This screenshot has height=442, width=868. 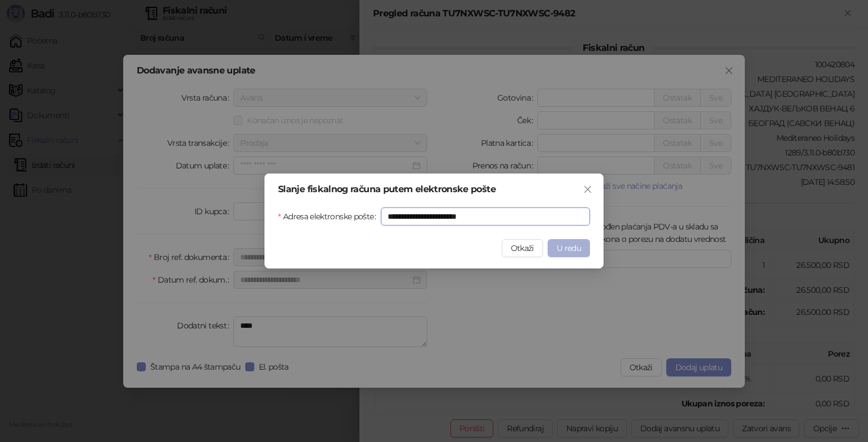 I want to click on div: Slanje fiskalnog računa putem elektronske pošte, so click(x=434, y=190).